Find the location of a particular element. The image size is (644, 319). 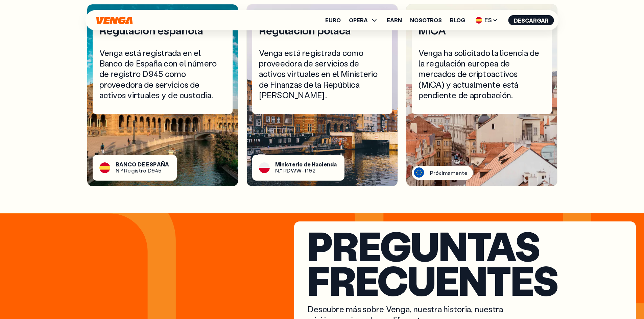

a: Blog is located at coordinates (457, 20).